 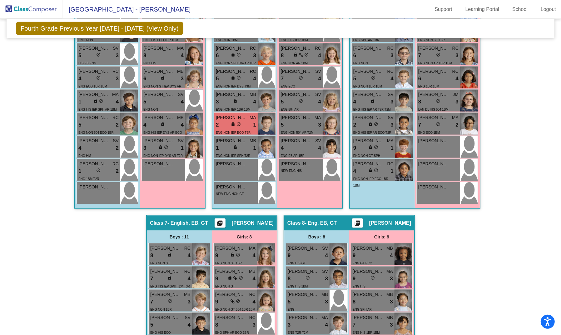 I want to click on span: ENG NON GT, so click(x=225, y=286).